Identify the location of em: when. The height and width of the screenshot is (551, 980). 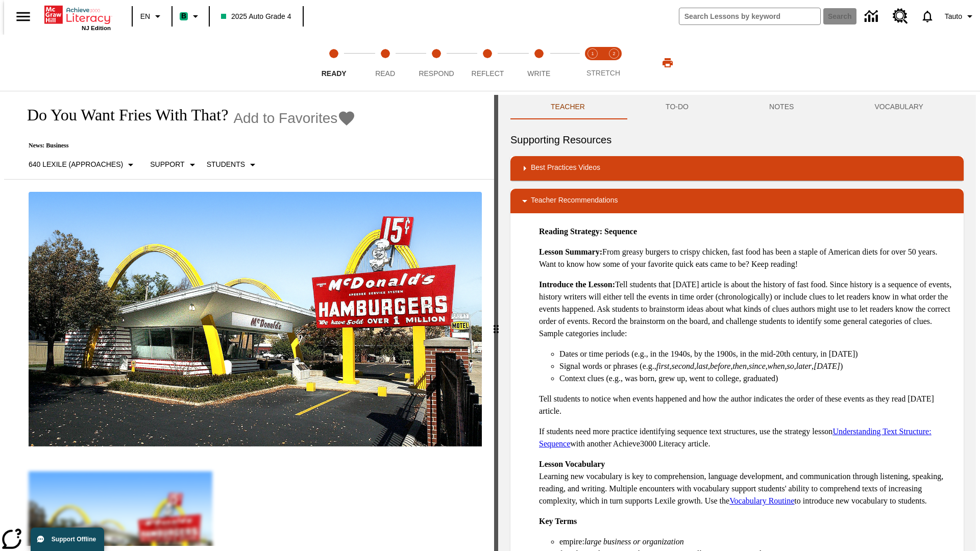
(777, 366).